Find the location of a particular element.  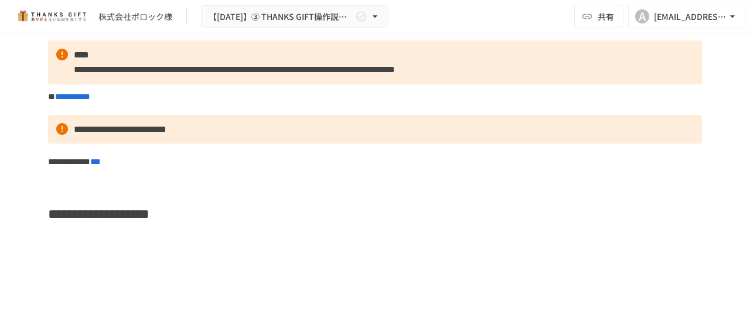

div: A is located at coordinates (642, 16).